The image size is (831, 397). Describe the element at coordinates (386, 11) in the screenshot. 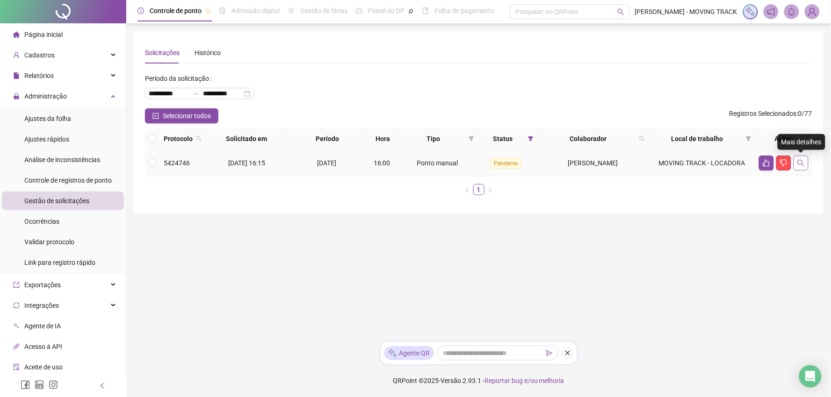

I see `span: Painel do DP` at that location.